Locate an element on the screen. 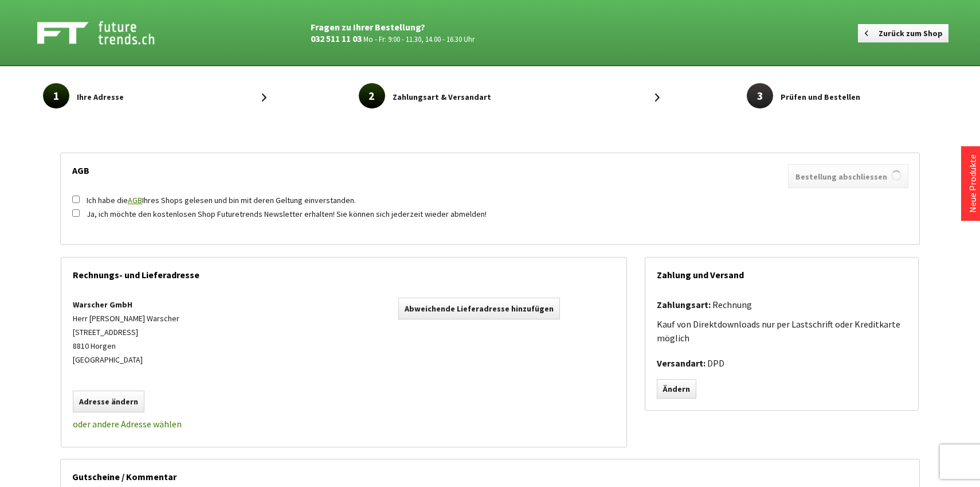 The height and width of the screenshot is (487, 980). a: Shop Futuretrends - zur Startseite wechseln is located at coordinates (147, 33).